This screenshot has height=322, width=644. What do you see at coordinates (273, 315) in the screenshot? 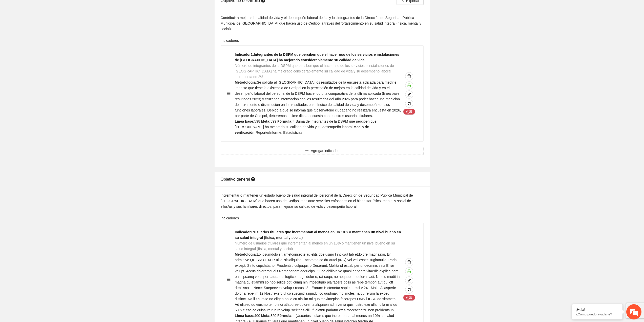
I see `span: 320` at bounding box center [273, 315].